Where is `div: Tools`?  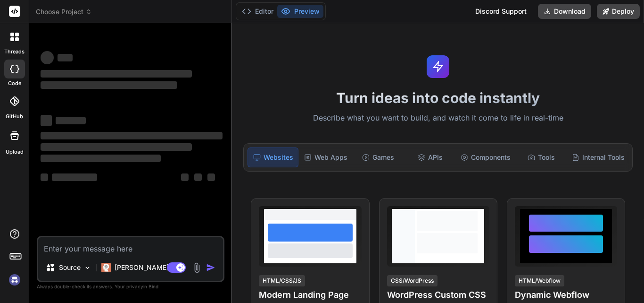 div: Tools is located at coordinates (542, 157).